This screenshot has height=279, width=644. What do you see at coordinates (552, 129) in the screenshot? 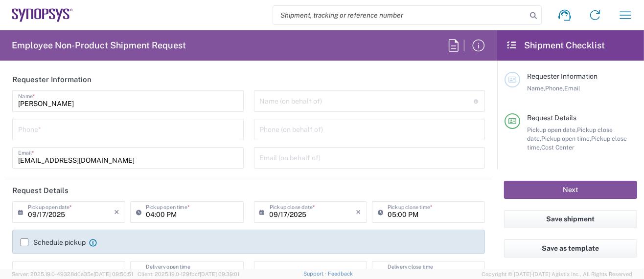
I see `span: Pickup open date,` at bounding box center [552, 129].